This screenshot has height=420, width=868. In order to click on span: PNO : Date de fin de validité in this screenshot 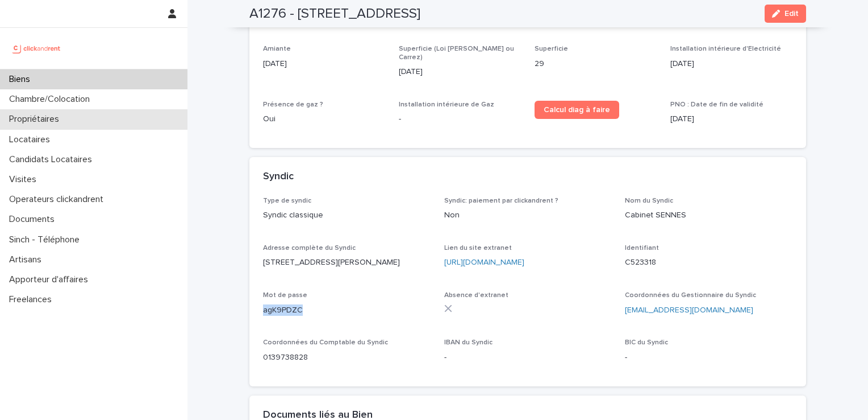, I will do `click(717, 105)`.